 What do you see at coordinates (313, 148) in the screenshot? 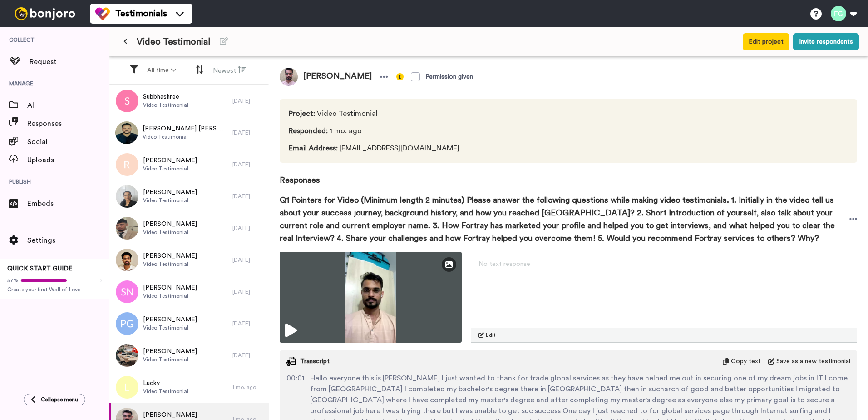
I see `span: Email Address :` at bounding box center [313, 148].